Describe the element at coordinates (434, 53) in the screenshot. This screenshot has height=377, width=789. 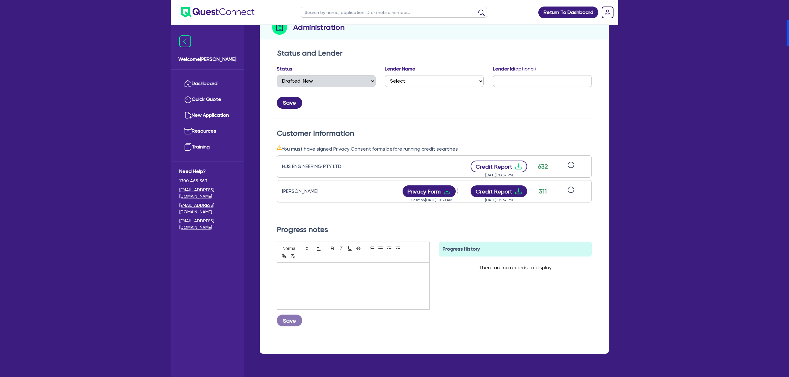
I see `h2: Status and Lender` at that location.